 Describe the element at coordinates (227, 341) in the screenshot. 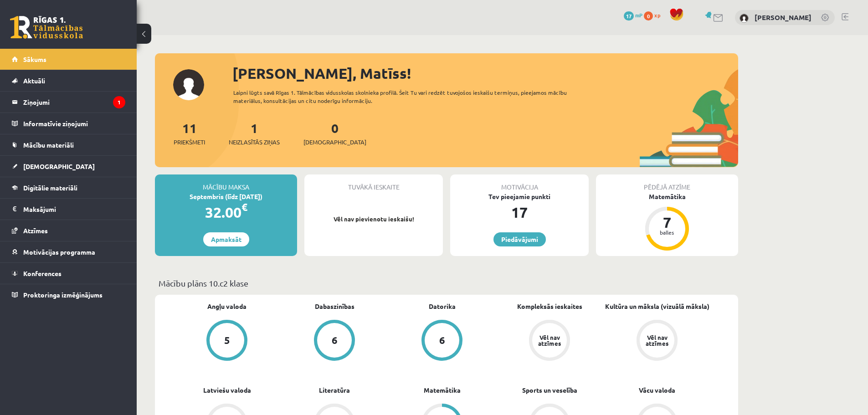

I see `a: 5` at that location.